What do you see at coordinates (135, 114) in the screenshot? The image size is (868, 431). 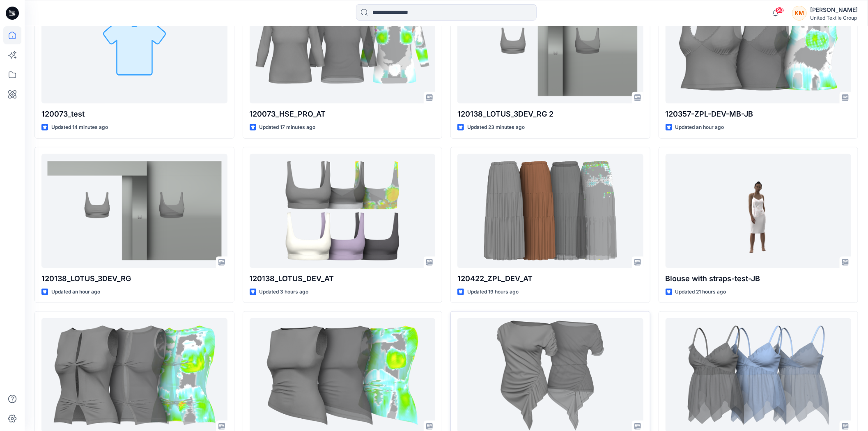 I see `p: 120073_test` at bounding box center [135, 114].